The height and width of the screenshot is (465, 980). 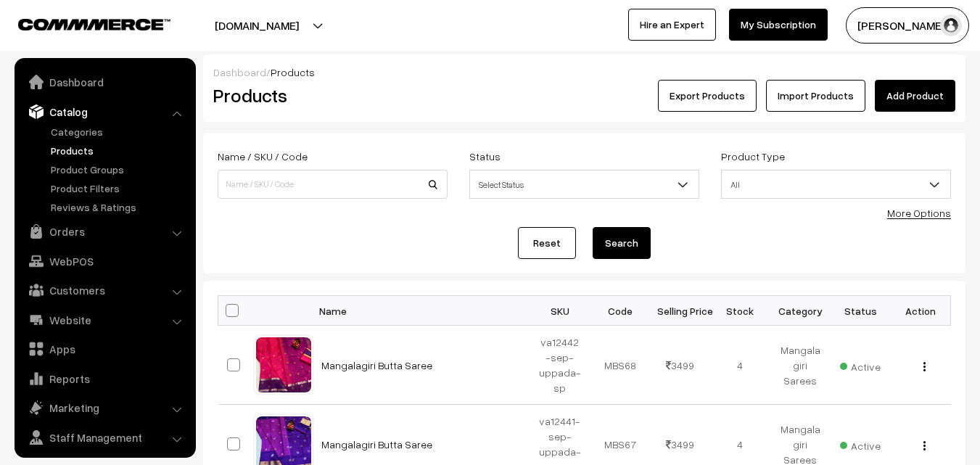 What do you see at coordinates (119, 188) in the screenshot?
I see `a: Product Filters` at bounding box center [119, 188].